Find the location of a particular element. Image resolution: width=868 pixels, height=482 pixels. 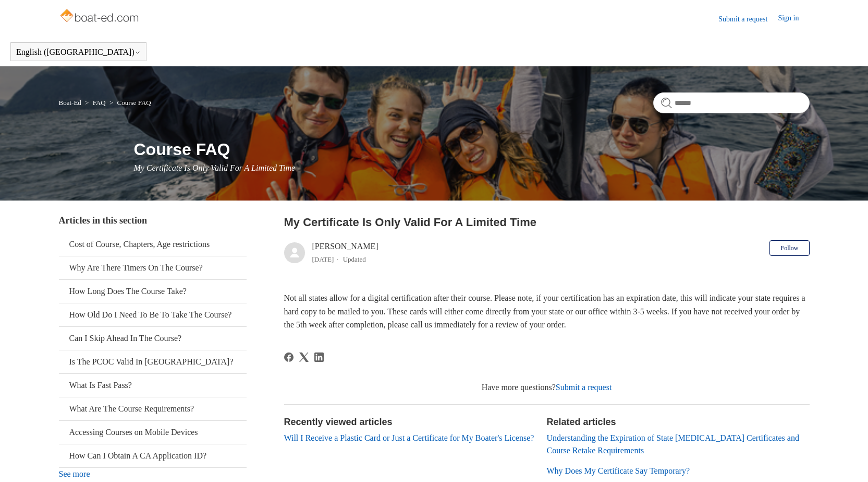

time: 03/21/2024, 10:26 is located at coordinates (324, 258).